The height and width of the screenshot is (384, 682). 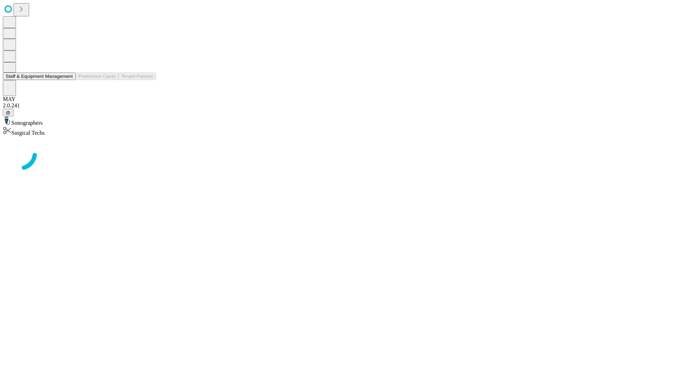 What do you see at coordinates (137, 76) in the screenshot?
I see `button: Tenant Params` at bounding box center [137, 76].